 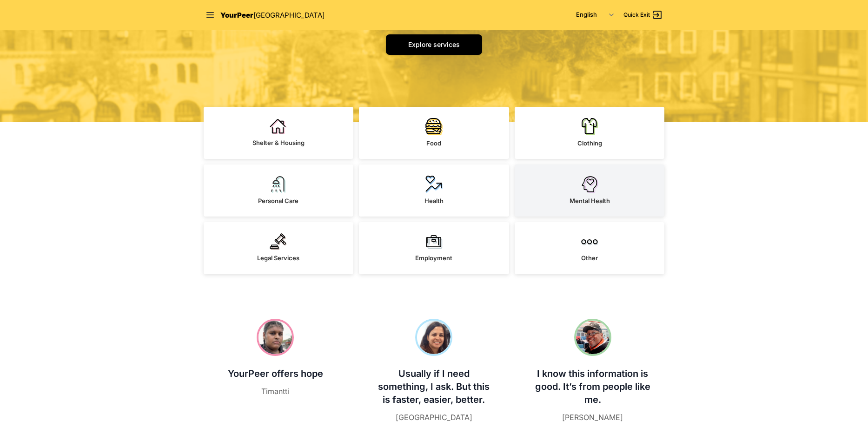 I want to click on span: Shelter & Housing, so click(x=278, y=143).